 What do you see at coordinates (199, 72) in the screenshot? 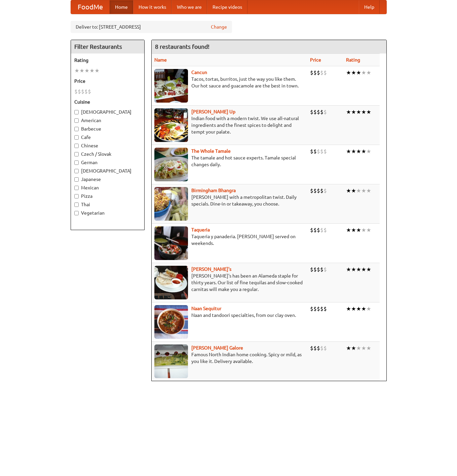
I see `b: Cancun` at bounding box center [199, 72].